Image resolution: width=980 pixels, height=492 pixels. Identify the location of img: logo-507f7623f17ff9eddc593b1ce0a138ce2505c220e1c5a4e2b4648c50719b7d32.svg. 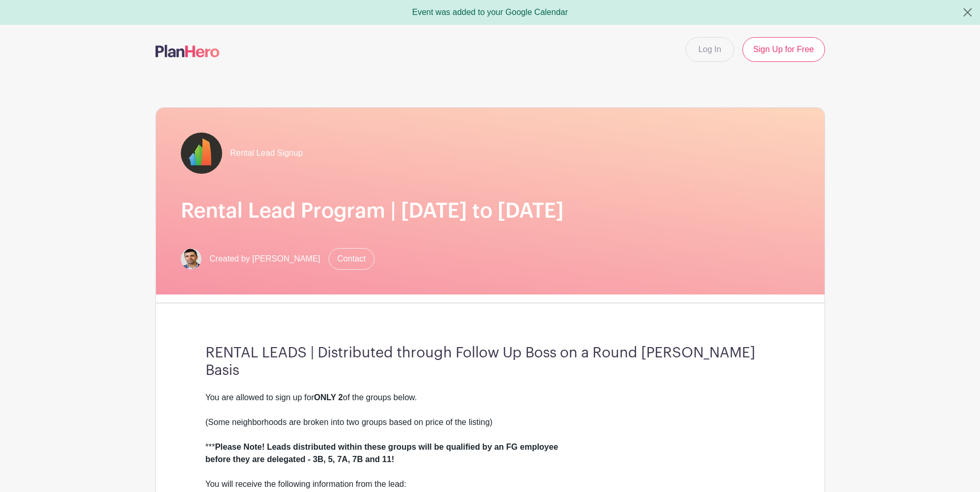
(187, 51).